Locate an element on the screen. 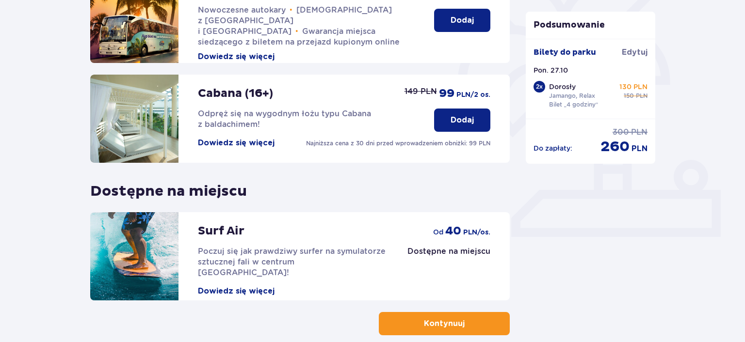 This screenshot has width=745, height=342. span: PLN /2 os. is located at coordinates (473, 95).